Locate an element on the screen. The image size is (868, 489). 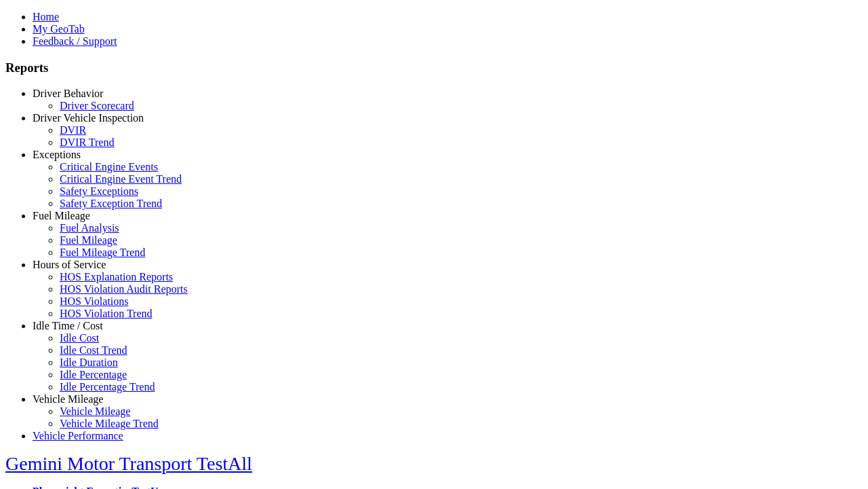
a: Idle Percentage is located at coordinates (93, 374).